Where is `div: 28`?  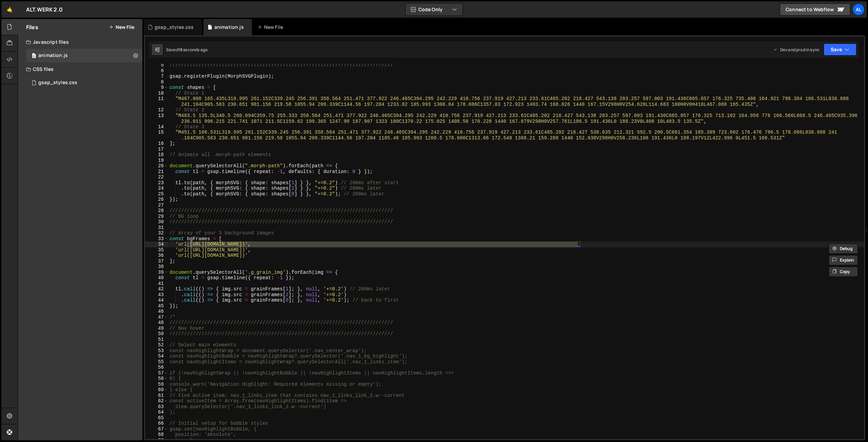
div: 28 is located at coordinates (157, 210).